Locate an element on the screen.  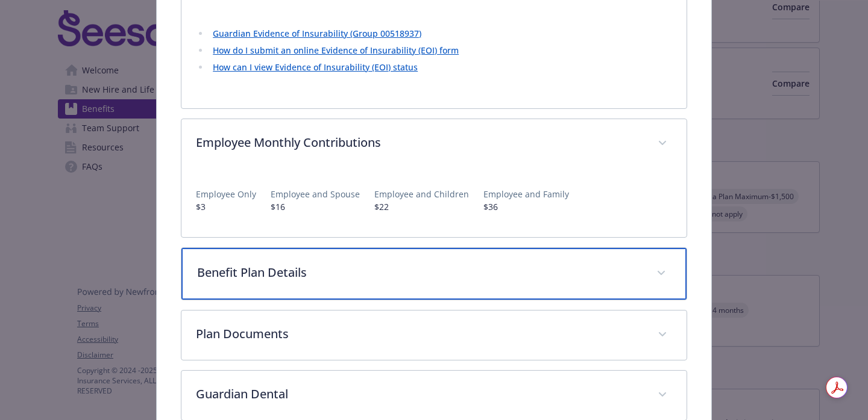
div: Benefit Plan Details is located at coordinates (434, 274).